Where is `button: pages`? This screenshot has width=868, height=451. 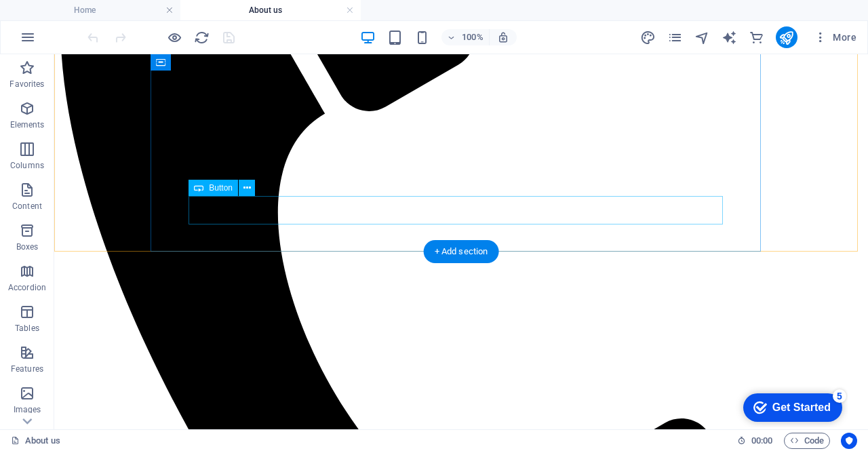 button: pages is located at coordinates (675, 37).